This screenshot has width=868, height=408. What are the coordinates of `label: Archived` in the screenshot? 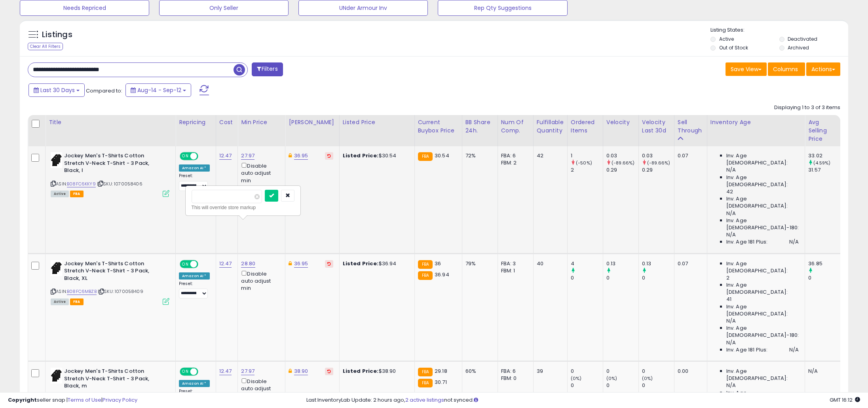 It's located at (799, 47).